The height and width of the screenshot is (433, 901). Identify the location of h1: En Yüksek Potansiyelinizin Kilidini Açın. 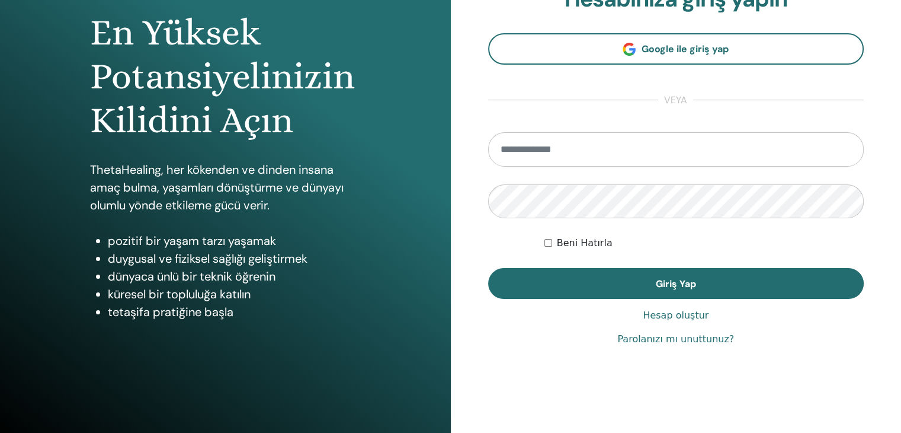
(225, 76).